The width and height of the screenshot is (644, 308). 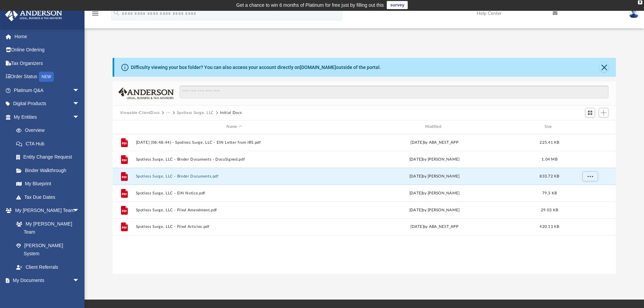 I want to click on a: Binder Walkthrough, so click(x=50, y=171).